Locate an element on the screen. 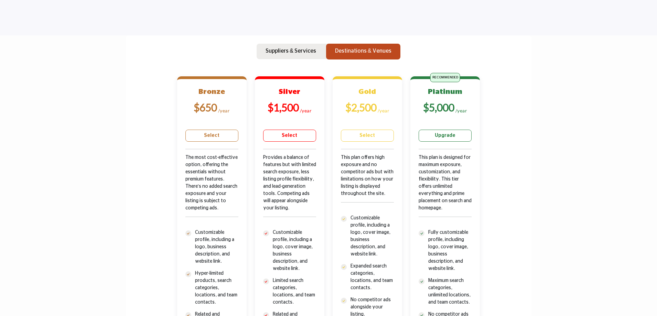  b: Bronze is located at coordinates (211, 91).